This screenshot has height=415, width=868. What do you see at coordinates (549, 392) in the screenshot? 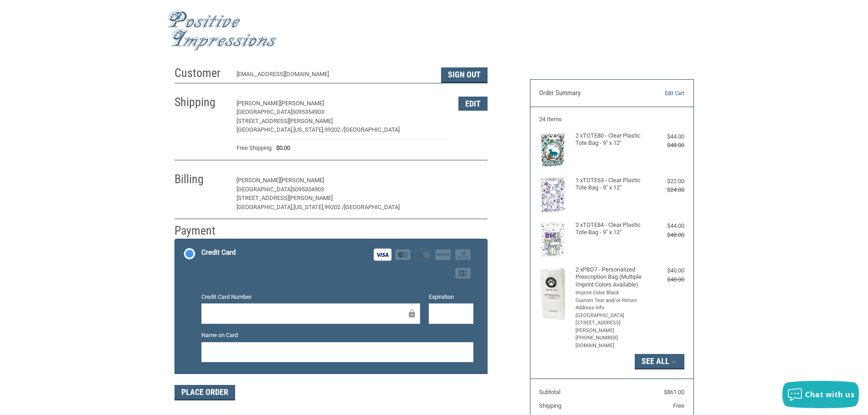
I see `span: Subtotal` at bounding box center [549, 392].